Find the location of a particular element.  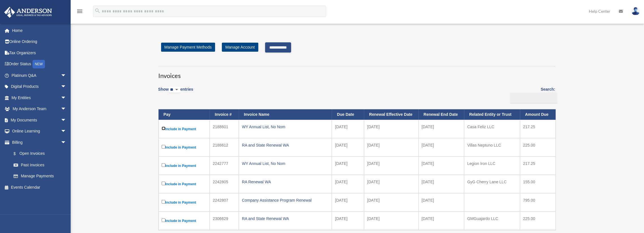

i: menu is located at coordinates (80, 11).